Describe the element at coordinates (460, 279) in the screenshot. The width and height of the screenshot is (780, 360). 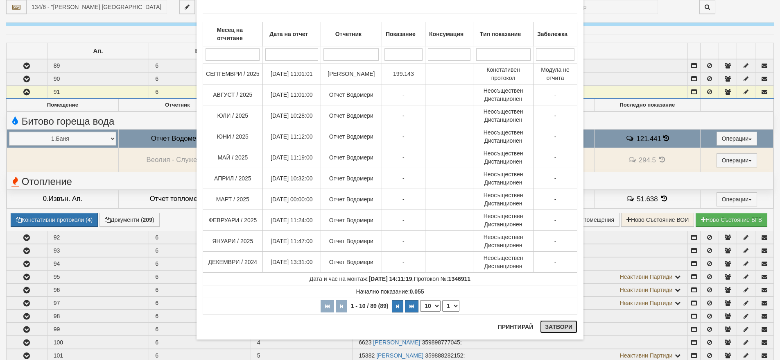
I see `strong: 1346911` at that location.